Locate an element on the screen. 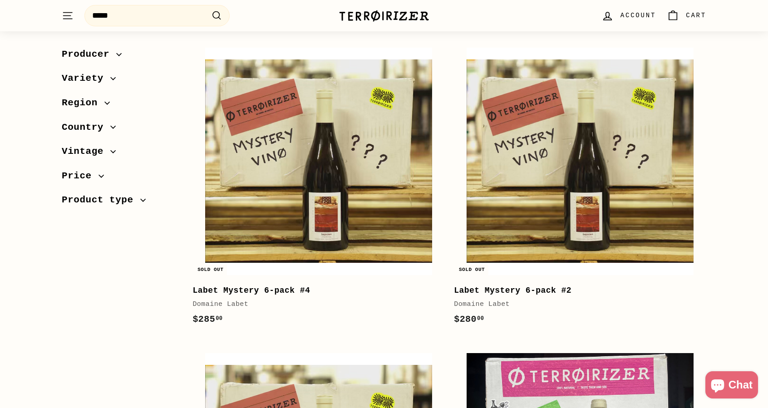 Image resolution: width=768 pixels, height=408 pixels. button: Country is located at coordinates (120, 130).